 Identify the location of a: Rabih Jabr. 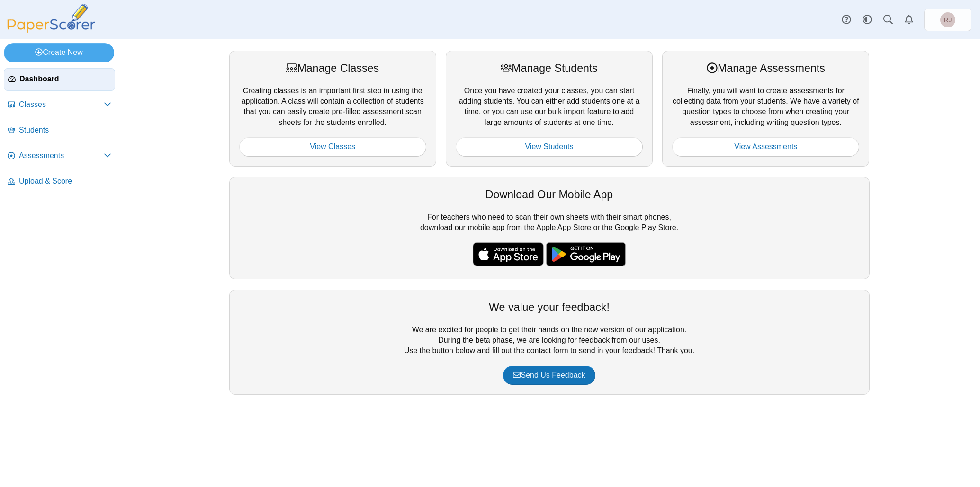
(948, 20).